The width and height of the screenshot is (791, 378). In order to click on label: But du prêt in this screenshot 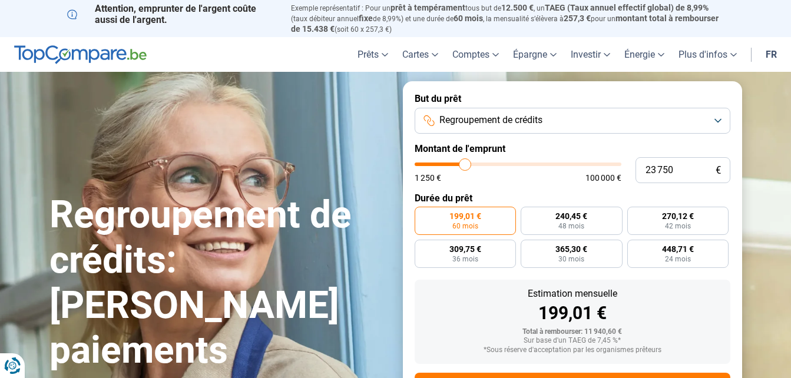, I will do `click(573, 98)`.